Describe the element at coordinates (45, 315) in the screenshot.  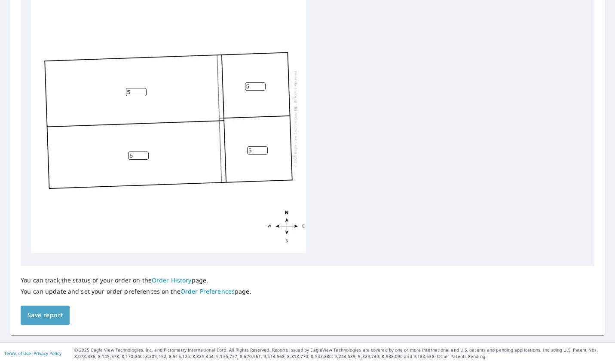
I see `button: Save report` at that location.